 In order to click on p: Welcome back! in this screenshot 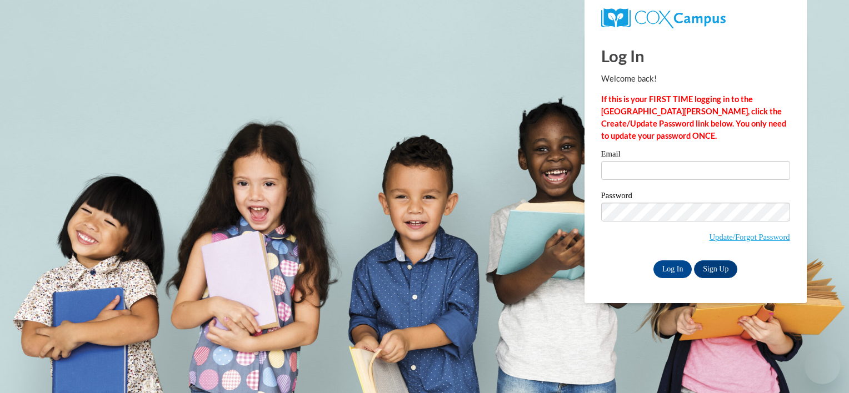, I will do `click(696, 79)`.